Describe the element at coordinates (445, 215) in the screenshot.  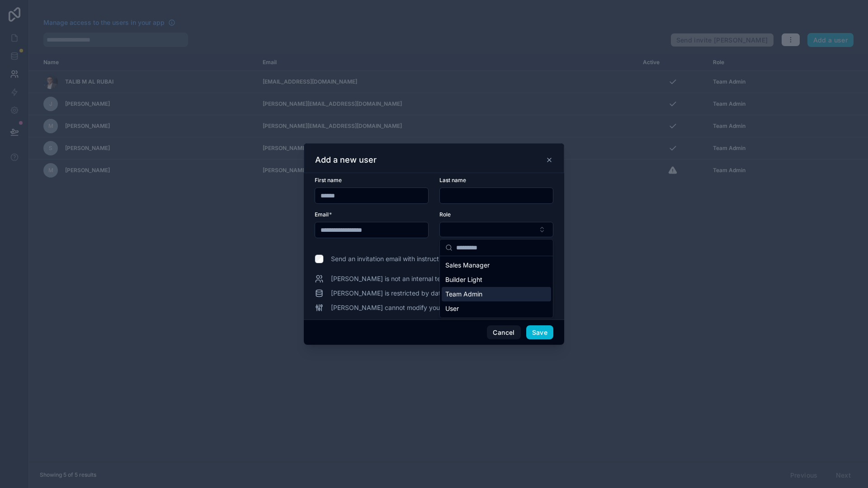
I see `span: Role` at that location.